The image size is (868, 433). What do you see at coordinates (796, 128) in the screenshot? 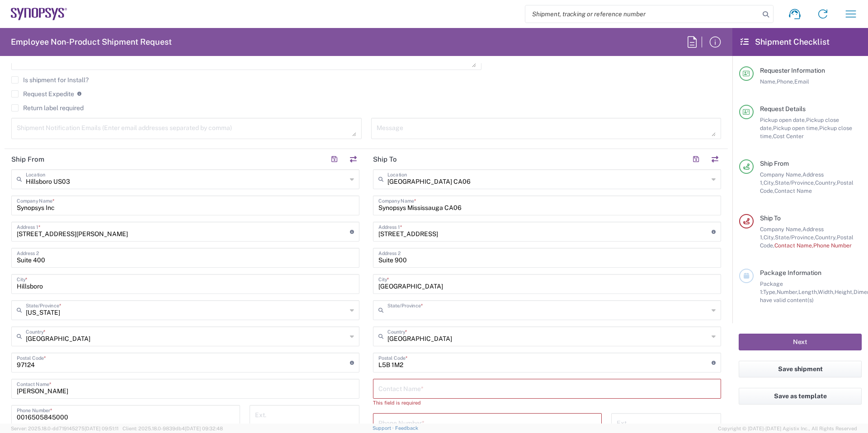
I see `span: Pickup open time,` at bounding box center [796, 128].